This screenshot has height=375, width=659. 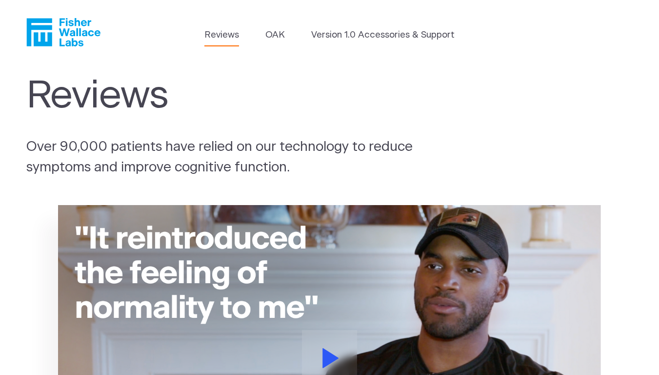 What do you see at coordinates (240, 158) in the screenshot?
I see `p: Over 90,000 patients have relied on our technology to reduce symptoms and improve cognitive funct...` at bounding box center [240, 158].